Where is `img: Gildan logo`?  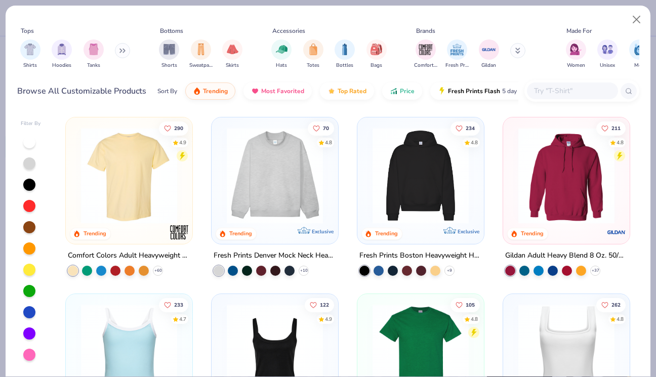 img: Gildan logo is located at coordinates (616, 232).